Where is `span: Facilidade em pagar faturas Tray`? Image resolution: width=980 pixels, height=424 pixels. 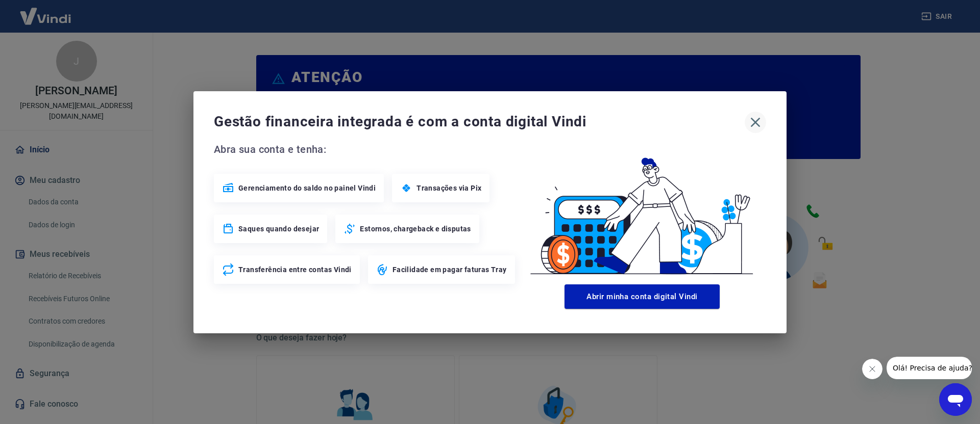
span: Facilidade em pagar faturas Tray is located at coordinates (450, 269).